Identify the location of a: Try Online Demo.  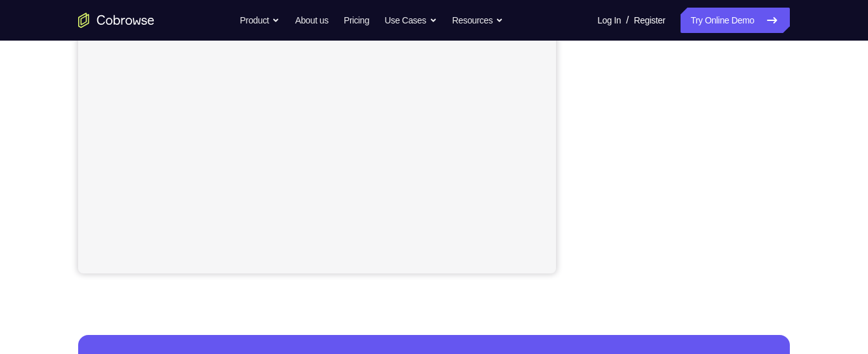
(735, 20).